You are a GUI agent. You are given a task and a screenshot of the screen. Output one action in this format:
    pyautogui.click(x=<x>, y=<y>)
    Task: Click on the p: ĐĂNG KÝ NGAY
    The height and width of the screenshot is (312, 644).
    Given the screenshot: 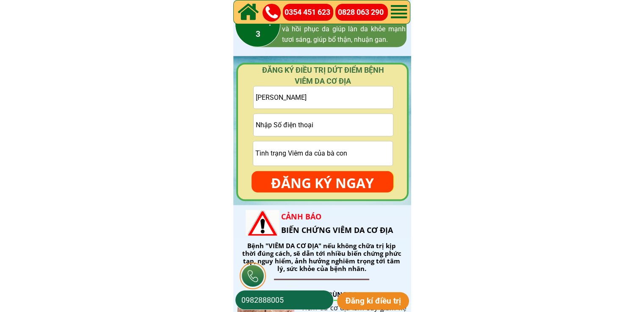 What is the action you would take?
    pyautogui.click(x=322, y=183)
    